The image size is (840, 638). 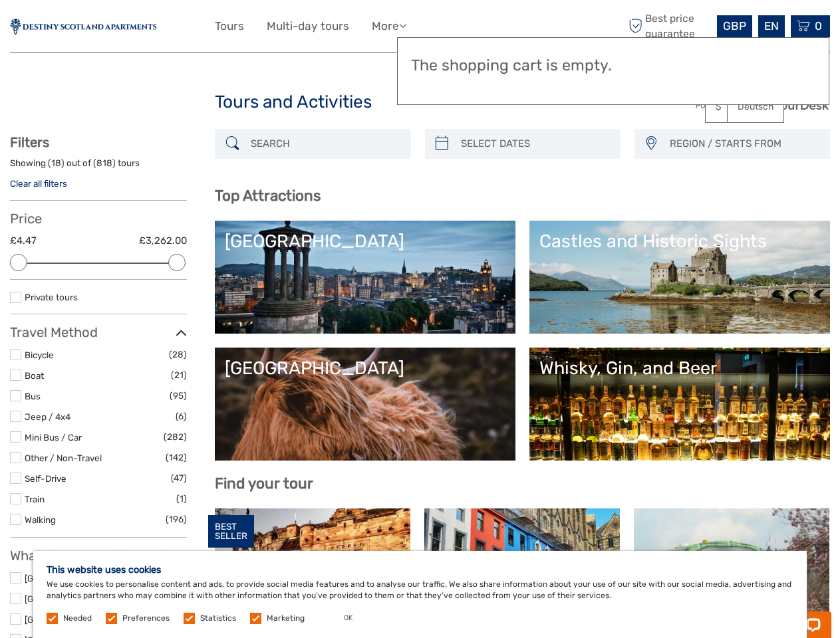 What do you see at coordinates (818, 26) in the screenshot?
I see `span: 0` at bounding box center [818, 26].